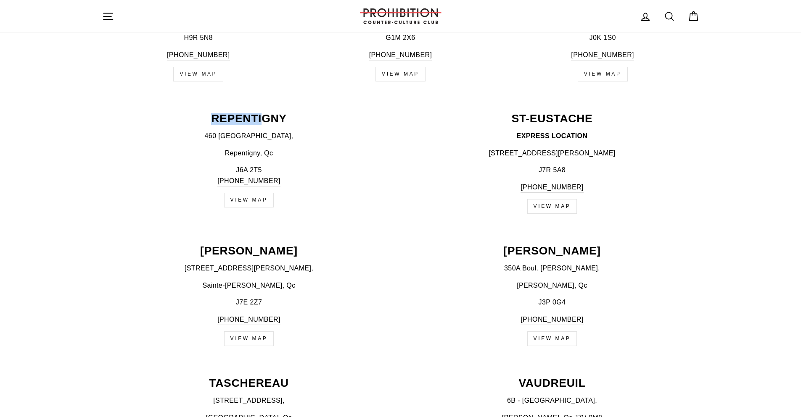 This screenshot has height=417, width=801. Describe the element at coordinates (552, 119) in the screenshot. I see `p: ST-EUSTACHE` at that location.